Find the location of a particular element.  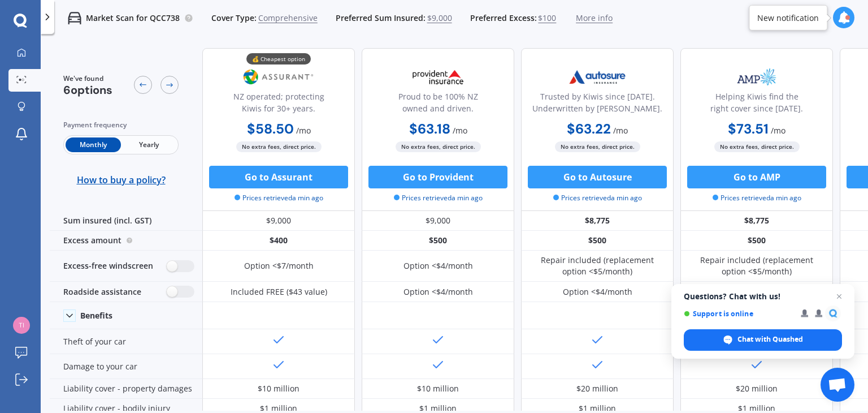

img: AMP.webp is located at coordinates (757, 77).